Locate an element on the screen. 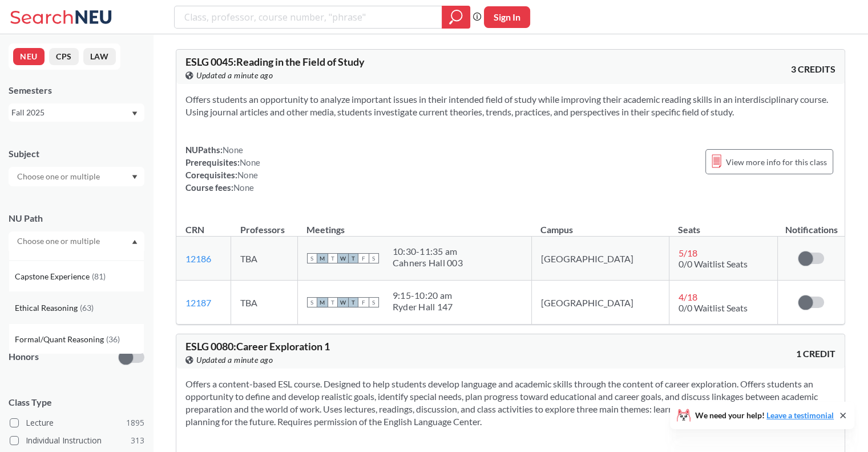 The height and width of the screenshot is (452, 868). div: Dropdown arrow is located at coordinates (76, 177).